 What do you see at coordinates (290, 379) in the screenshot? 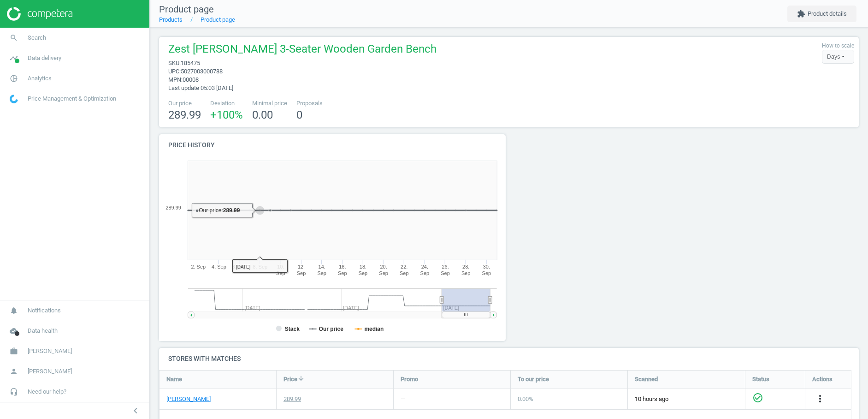
I see `span: Price` at bounding box center [290, 379].